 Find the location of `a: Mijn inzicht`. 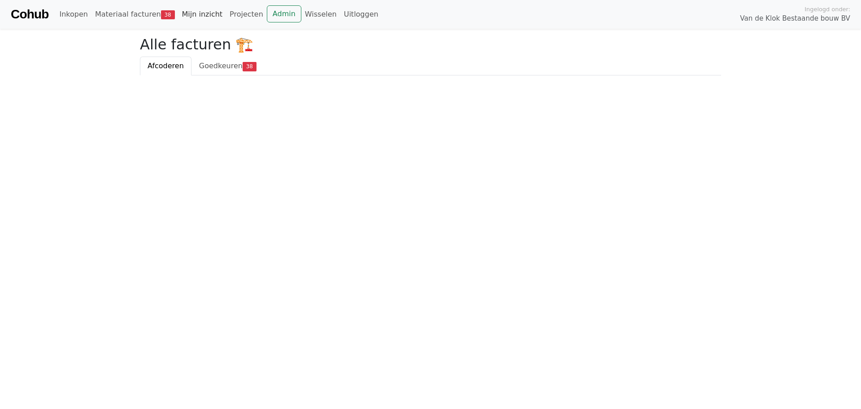

a: Mijn inzicht is located at coordinates (202, 14).